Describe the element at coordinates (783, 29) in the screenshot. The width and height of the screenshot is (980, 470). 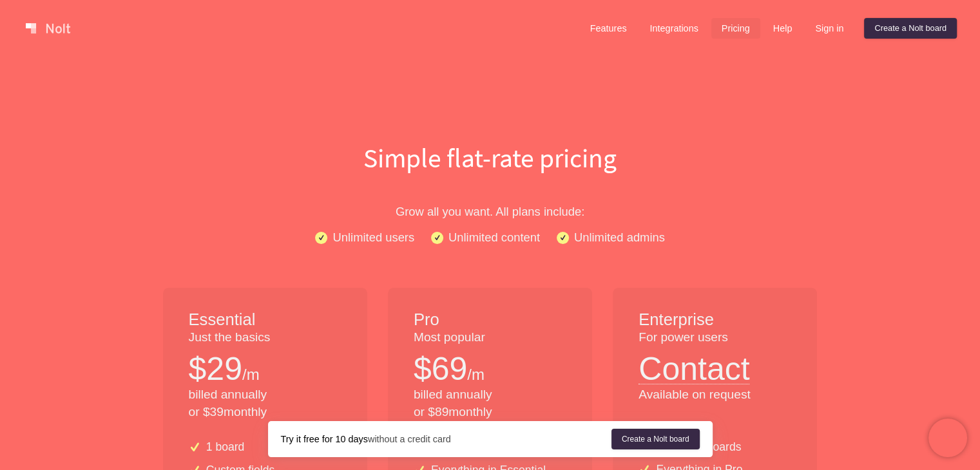
I see `a: Help` at that location.